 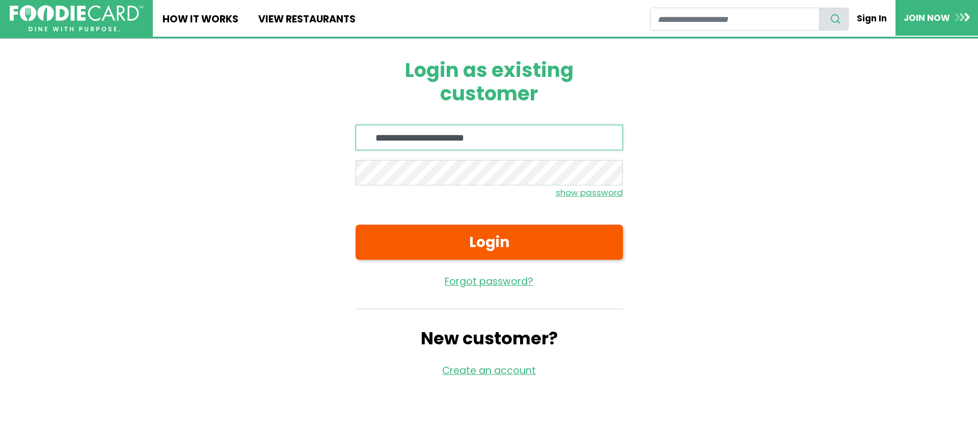 What do you see at coordinates (872, 18) in the screenshot?
I see `a: Sign In` at bounding box center [872, 18].